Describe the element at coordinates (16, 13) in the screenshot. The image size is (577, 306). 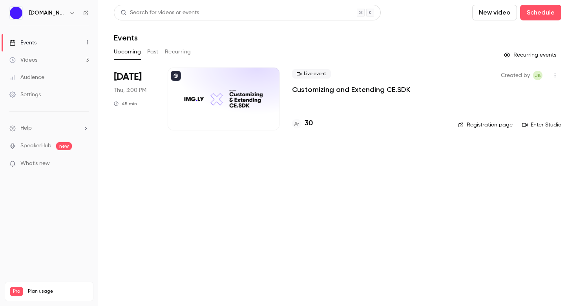
I see `img: IMG.LY` at that location.